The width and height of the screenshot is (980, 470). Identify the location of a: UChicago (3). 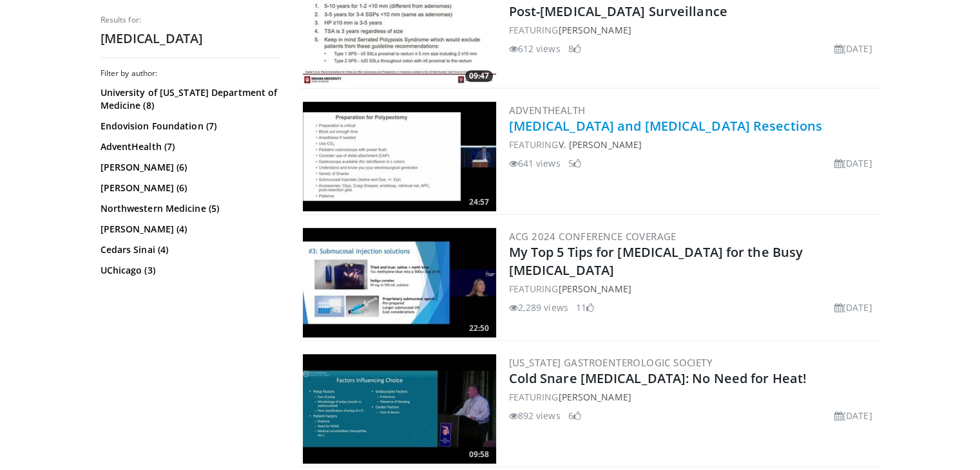
(189, 270).